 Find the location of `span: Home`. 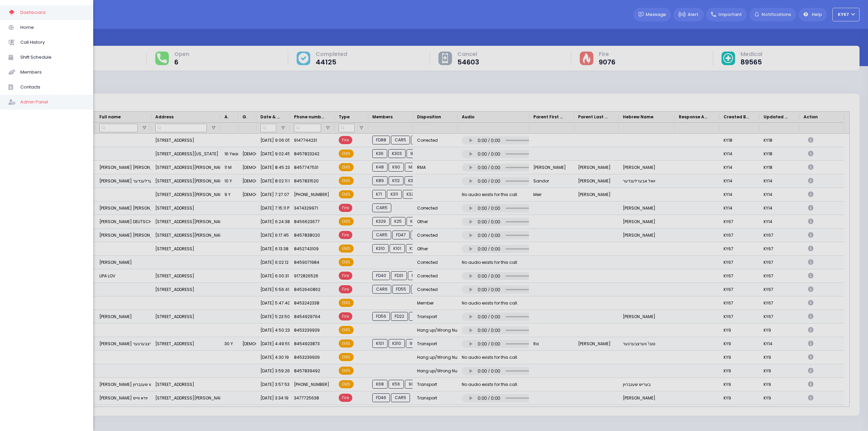

span: Home is located at coordinates (52, 28).